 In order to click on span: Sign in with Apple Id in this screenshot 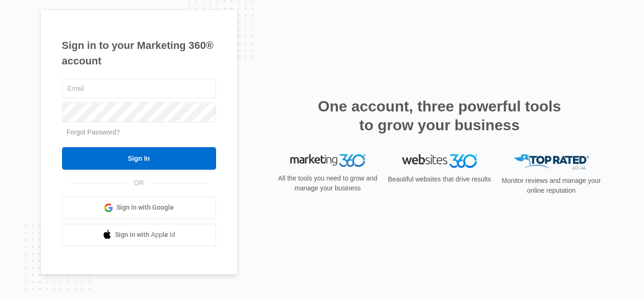, I will do `click(145, 234)`.